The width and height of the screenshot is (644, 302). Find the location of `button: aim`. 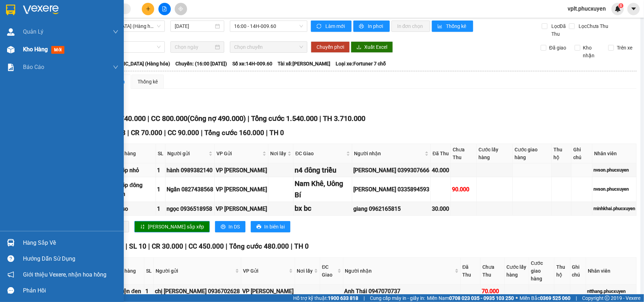

button: aim is located at coordinates (181, 9).